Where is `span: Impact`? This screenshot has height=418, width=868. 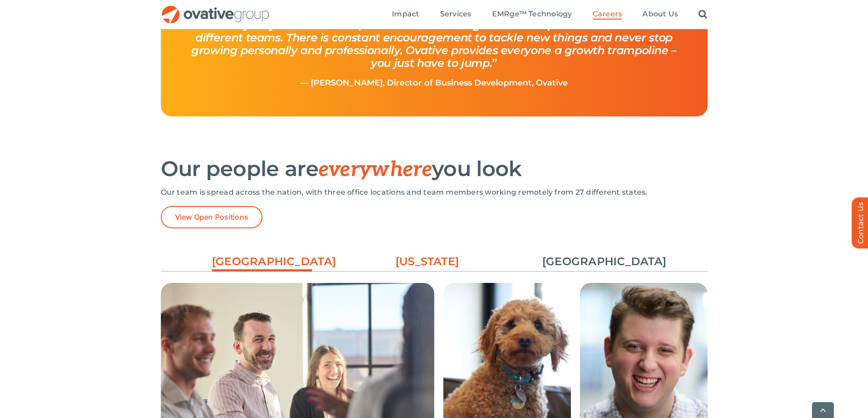 span: Impact is located at coordinates (406, 14).